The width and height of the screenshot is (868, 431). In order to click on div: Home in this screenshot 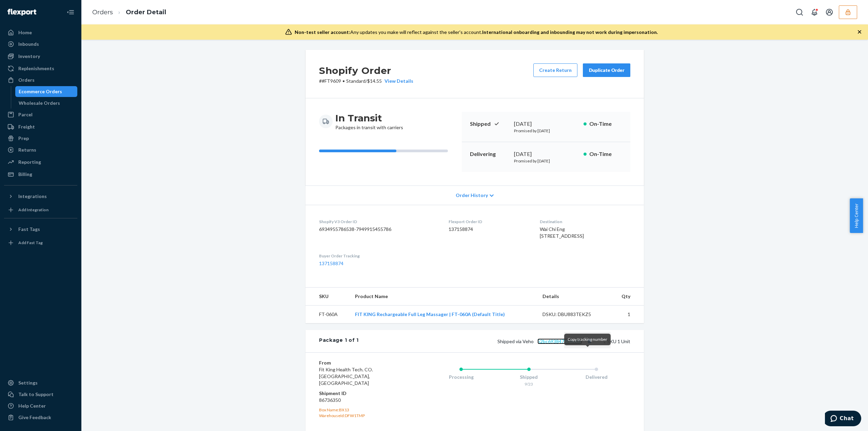, I will do `click(25, 33)`.